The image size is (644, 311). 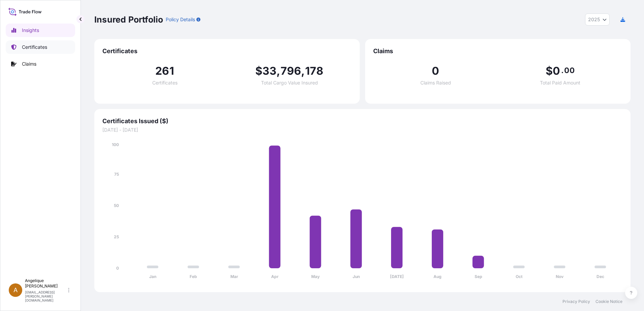 What do you see at coordinates (576, 302) in the screenshot?
I see `a: Privacy Policy` at bounding box center [576, 302].